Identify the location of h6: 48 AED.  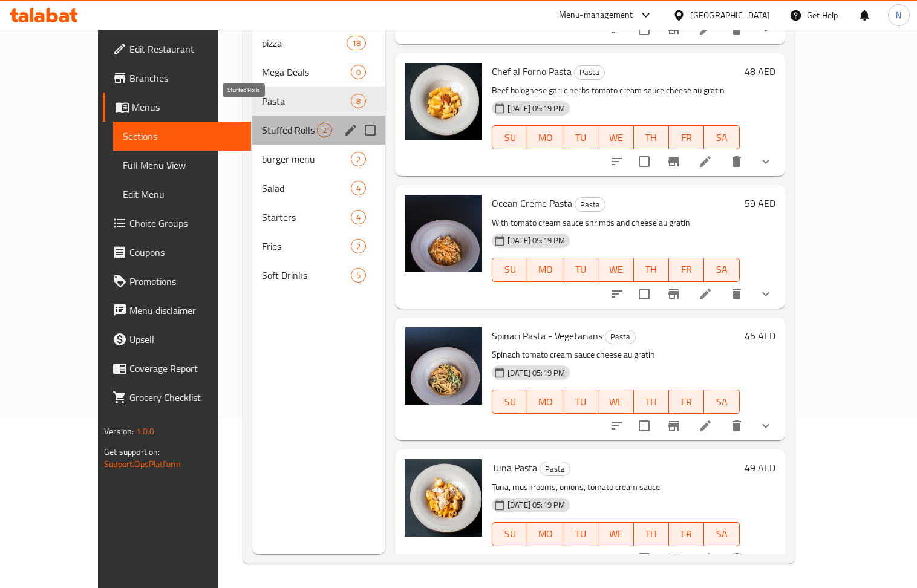
(760, 72).